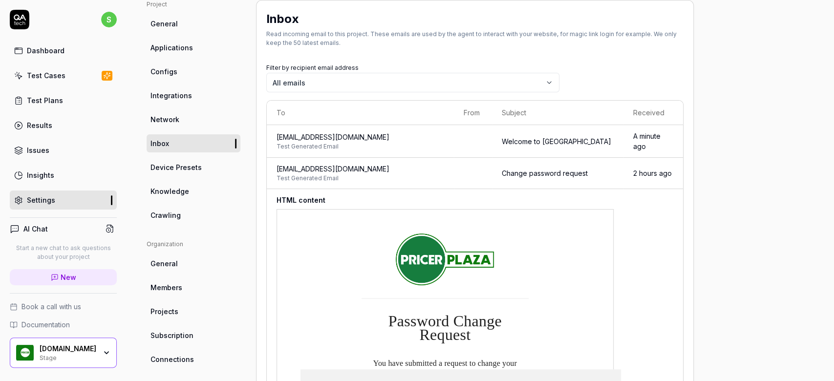 The height and width of the screenshot is (381, 834). Describe the element at coordinates (68, 357) in the screenshot. I see `div: Stage` at that location.